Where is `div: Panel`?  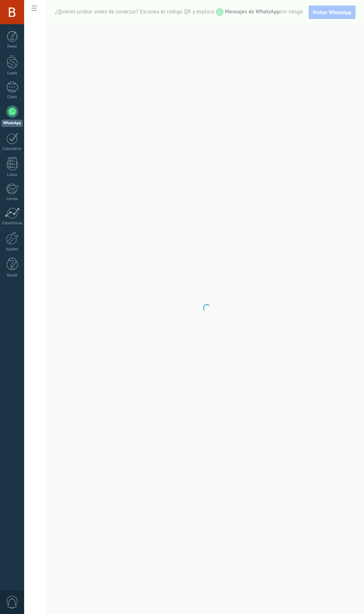 div: Panel is located at coordinates (12, 47).